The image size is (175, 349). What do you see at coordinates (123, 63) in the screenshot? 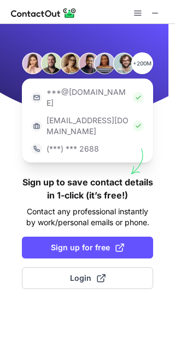
I see `img: Person #6` at bounding box center [123, 63].